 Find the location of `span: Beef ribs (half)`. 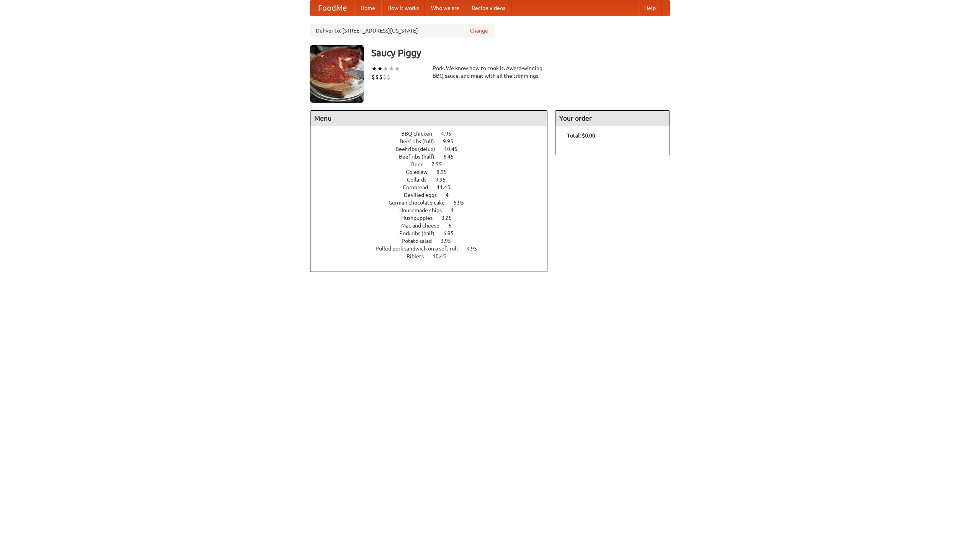

span: Beef ribs (half) is located at coordinates (421, 157).